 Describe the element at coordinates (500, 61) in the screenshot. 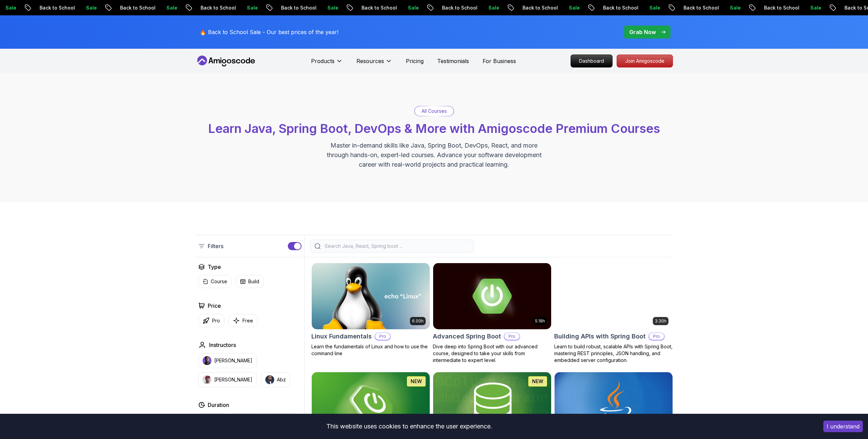

I see `p: For Business` at that location.